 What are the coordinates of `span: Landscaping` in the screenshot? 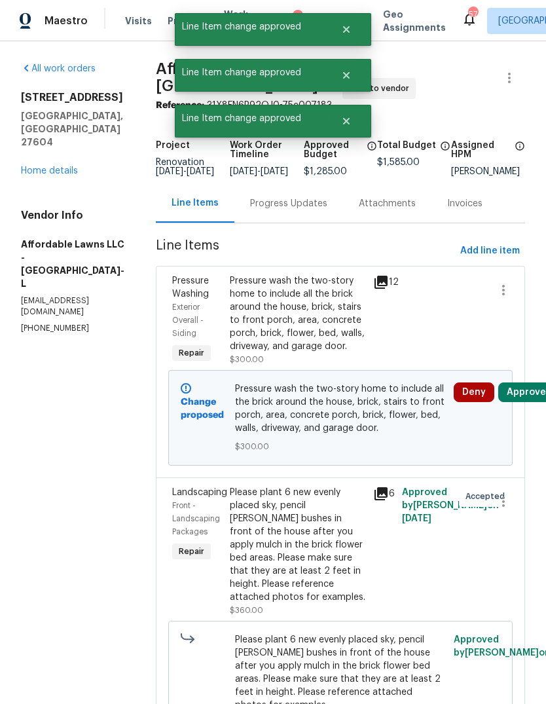 It's located at (200, 492).